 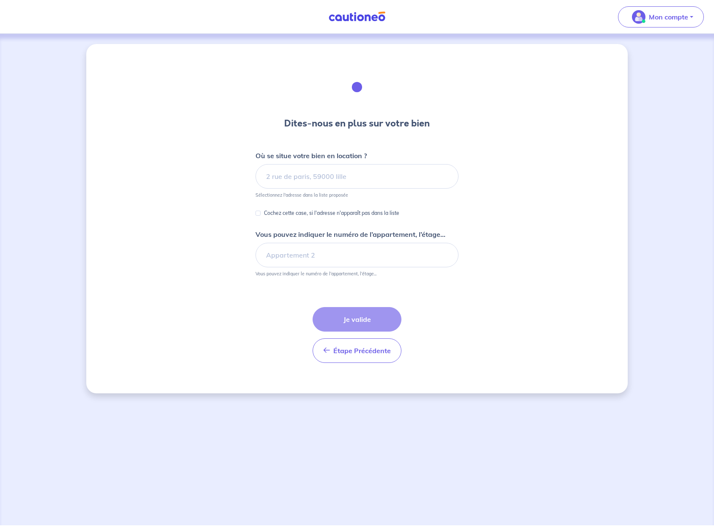 I want to click on p: Cochez cette case, si l'adresse n'apparaît pas dans la liste, so click(x=332, y=213).